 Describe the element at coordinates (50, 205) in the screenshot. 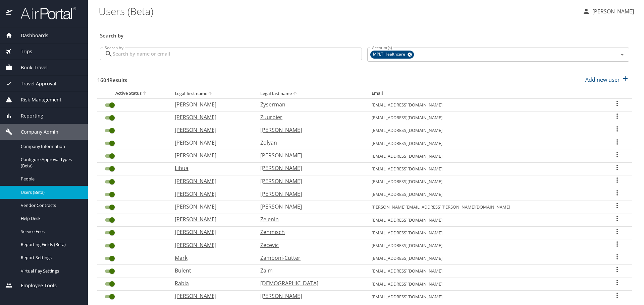

I see `span: Vendor Contracts` at that location.